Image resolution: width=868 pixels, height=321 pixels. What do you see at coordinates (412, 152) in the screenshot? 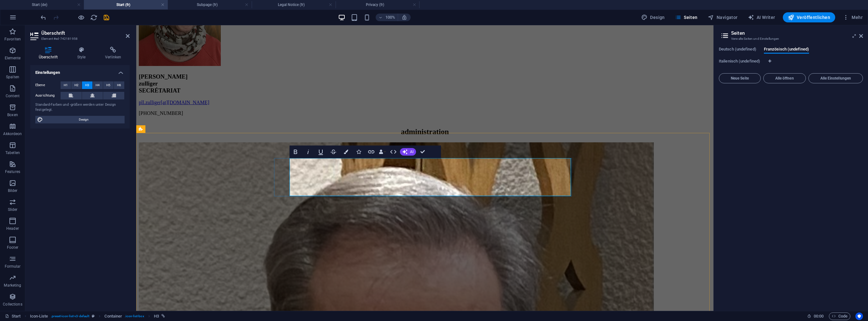
I see `span: AI` at bounding box center [412, 152].